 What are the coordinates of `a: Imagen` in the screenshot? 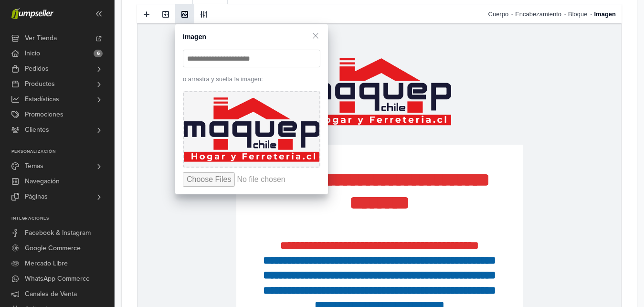 It's located at (605, 14).